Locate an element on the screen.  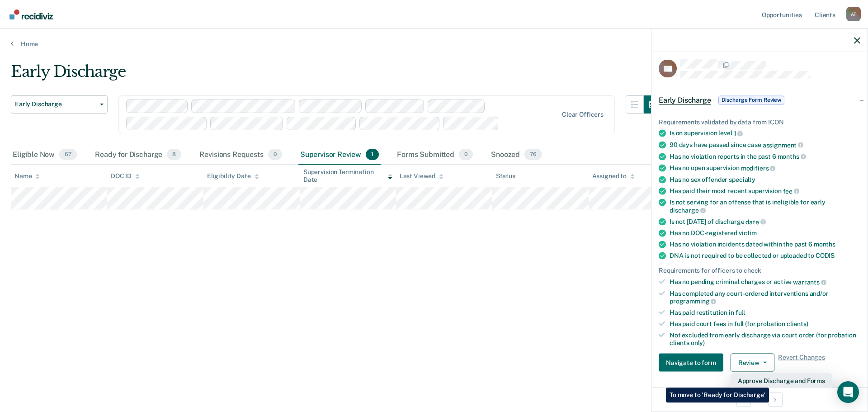
div: Not excluded from early discharge via court order (for probation clients is located at coordinates (765, 338).